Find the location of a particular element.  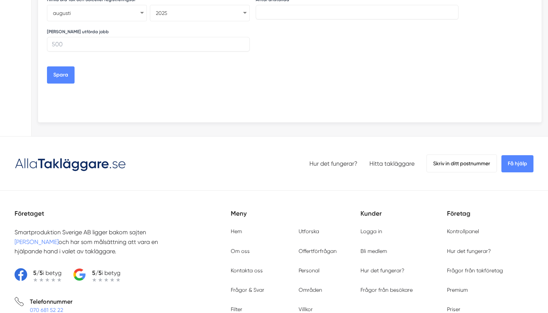

a: Frågor & Svar is located at coordinates (248, 290).